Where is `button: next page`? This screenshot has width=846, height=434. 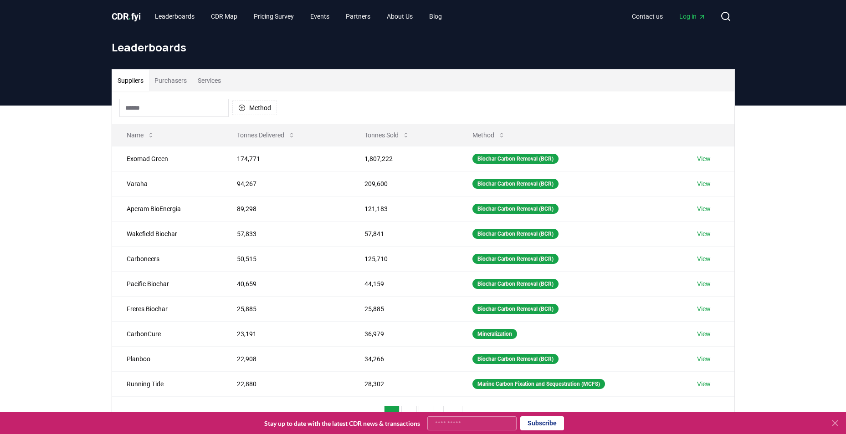
button: next page is located at coordinates (472, 415).